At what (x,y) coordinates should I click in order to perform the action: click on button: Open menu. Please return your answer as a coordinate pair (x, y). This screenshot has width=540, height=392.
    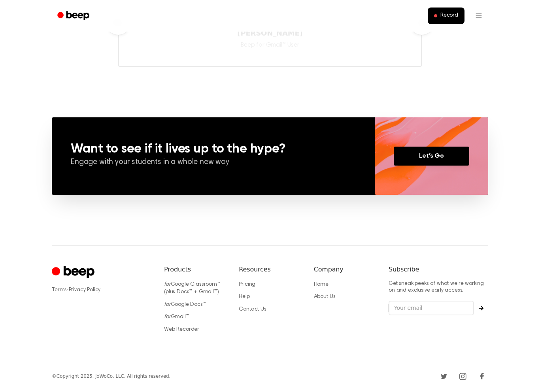
    Looking at the image, I should click on (479, 16).